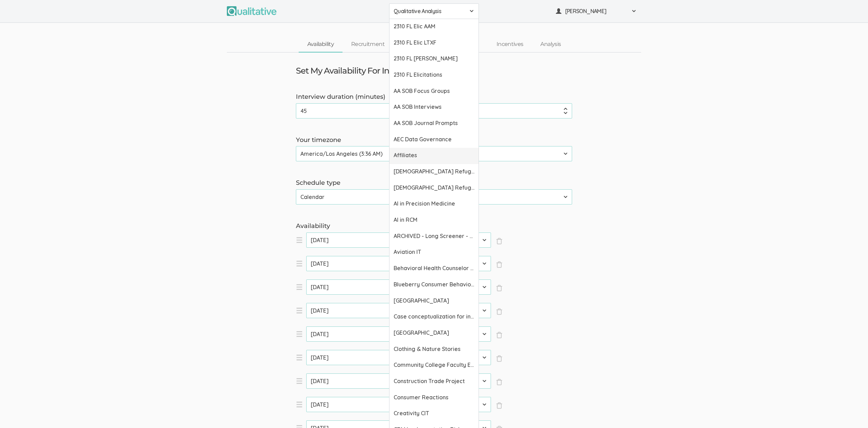  I want to click on h3: Set My Availability For Interviews, so click(359, 71).